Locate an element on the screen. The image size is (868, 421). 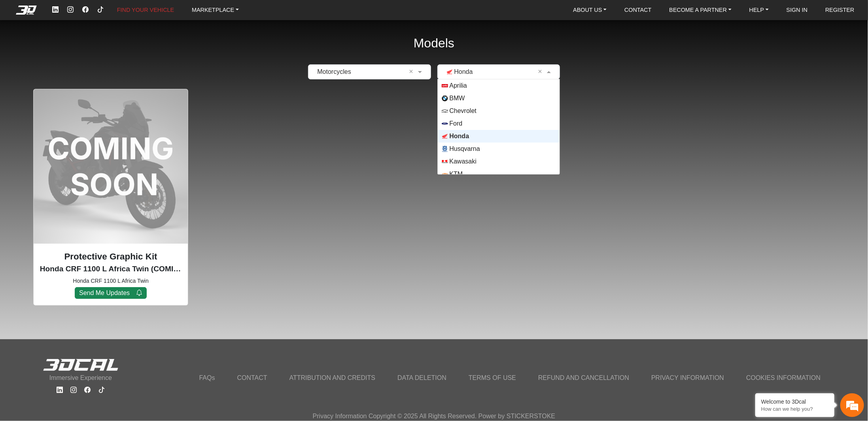
textarea: Type your message and hit 'Enter' is located at coordinates (77, 220).